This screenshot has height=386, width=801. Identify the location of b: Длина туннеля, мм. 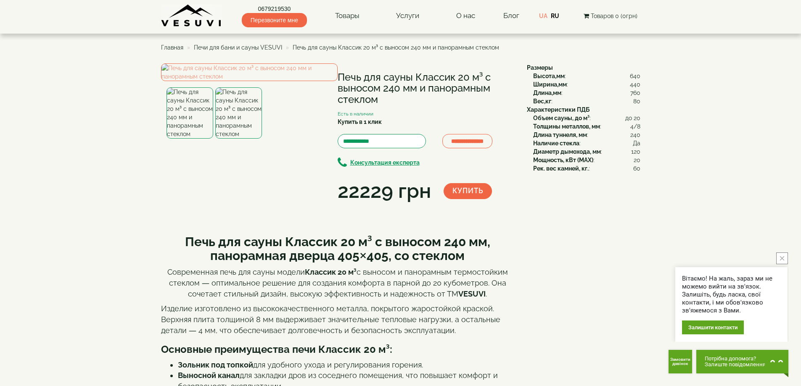
(560, 135).